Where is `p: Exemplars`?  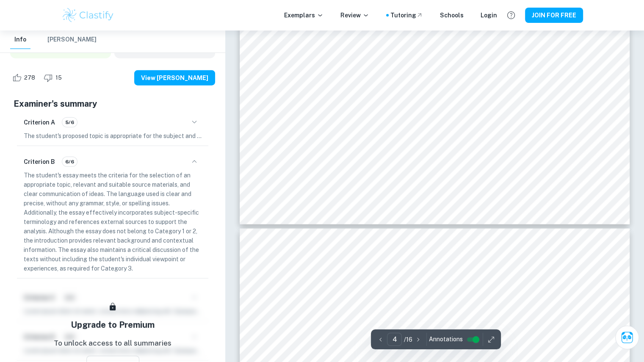
p: Exemplars is located at coordinates (303, 15).